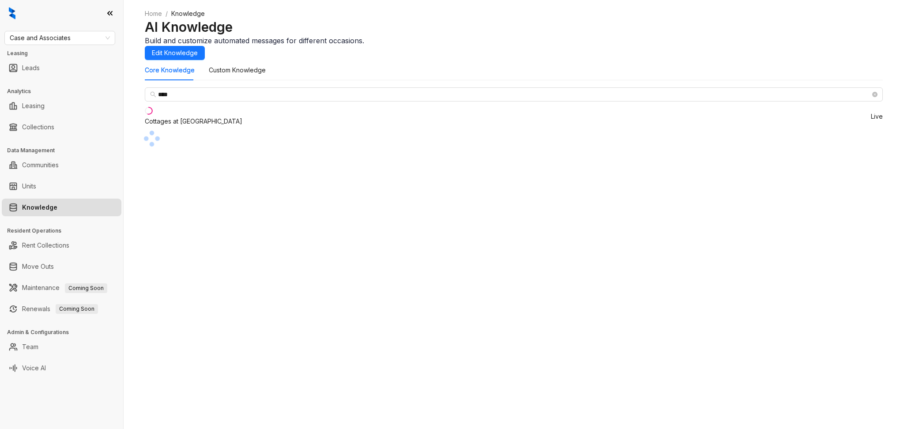 This screenshot has width=904, height=429. I want to click on li: Maintenance, so click(61, 288).